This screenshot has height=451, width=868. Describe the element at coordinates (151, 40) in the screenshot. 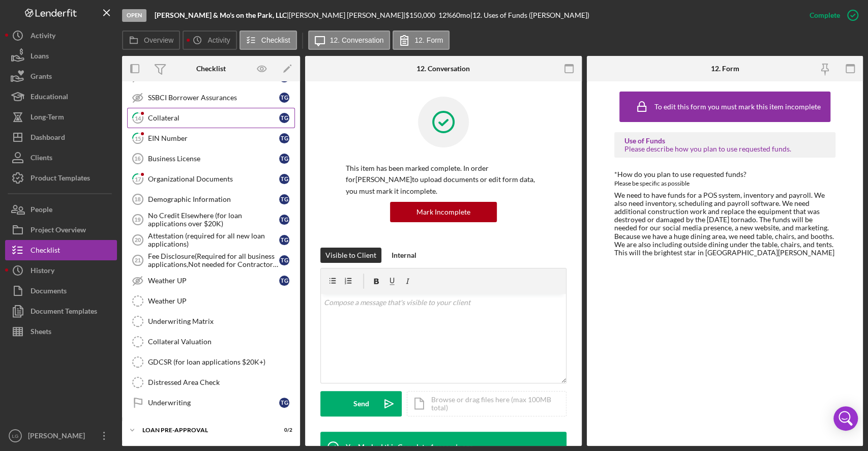

I see `button: Overview` at that location.